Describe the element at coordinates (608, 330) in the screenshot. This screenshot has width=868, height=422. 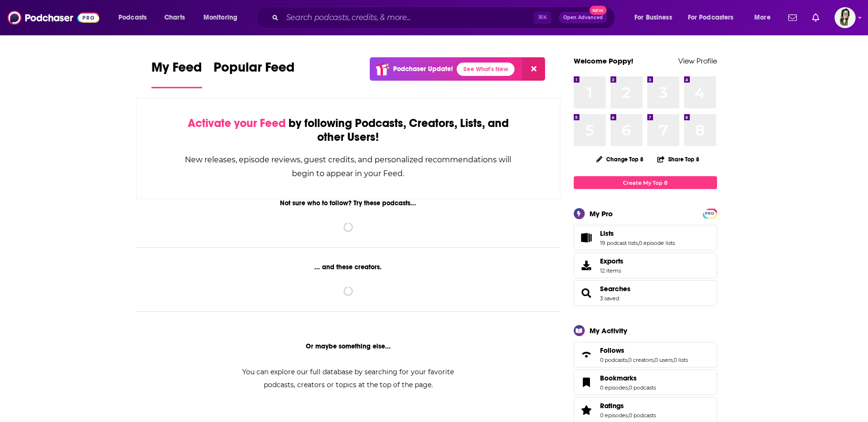
I see `div: My Activity` at that location.